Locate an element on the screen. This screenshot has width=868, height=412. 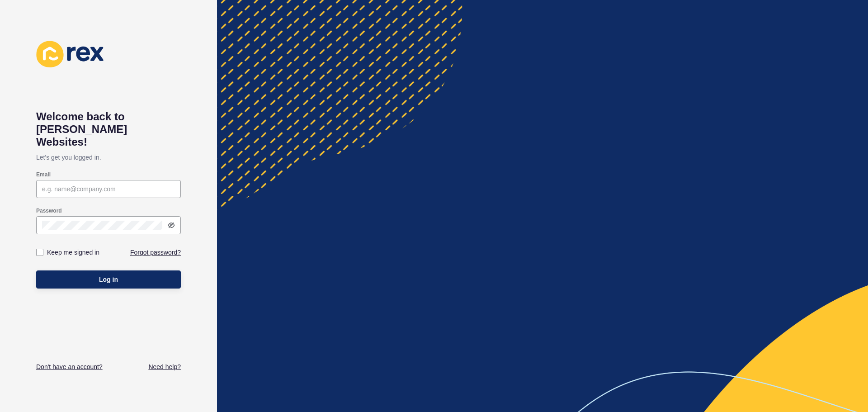
label: Email is located at coordinates (43, 174).